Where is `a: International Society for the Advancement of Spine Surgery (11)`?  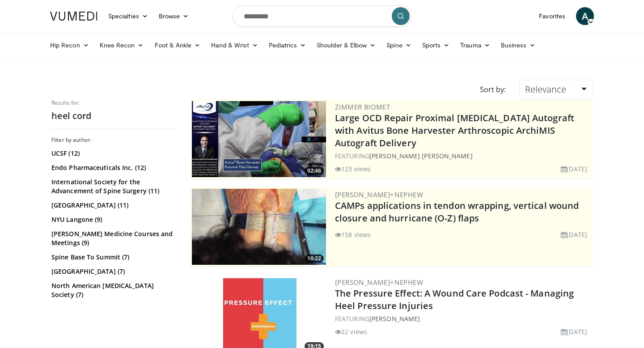
a: International Society for the Advancement of Spine Surgery (11) is located at coordinates (112, 186).